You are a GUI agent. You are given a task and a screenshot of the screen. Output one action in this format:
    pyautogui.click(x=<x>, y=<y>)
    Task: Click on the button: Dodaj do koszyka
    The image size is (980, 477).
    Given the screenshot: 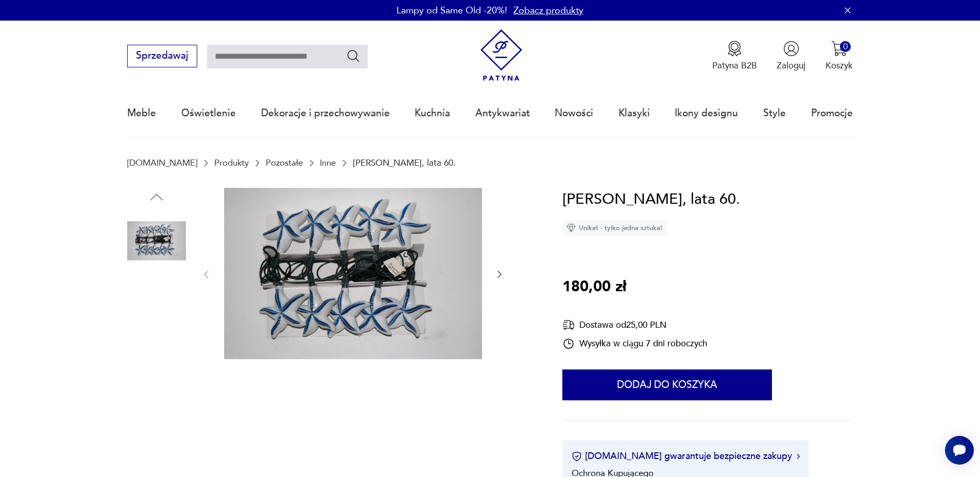 What is the action you would take?
    pyautogui.click(x=666, y=384)
    